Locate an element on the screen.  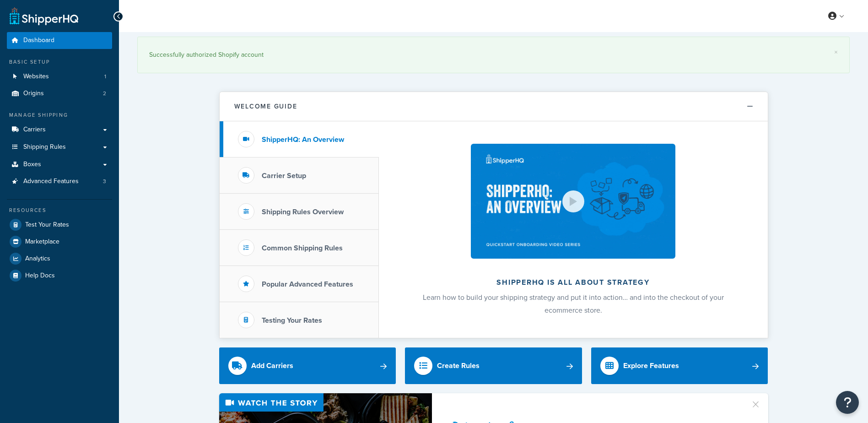
button: Open Resource Center is located at coordinates (847, 402).